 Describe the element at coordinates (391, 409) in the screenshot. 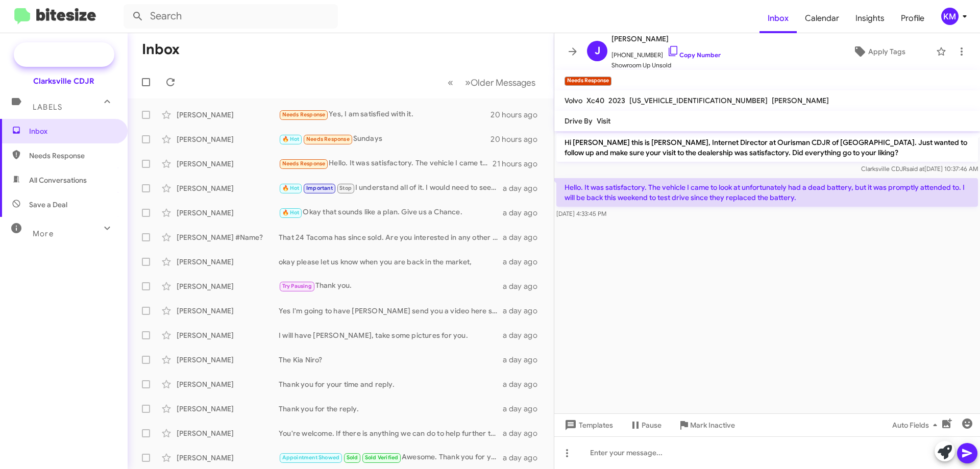

I see `div: Thank you for the reply.` at that location.